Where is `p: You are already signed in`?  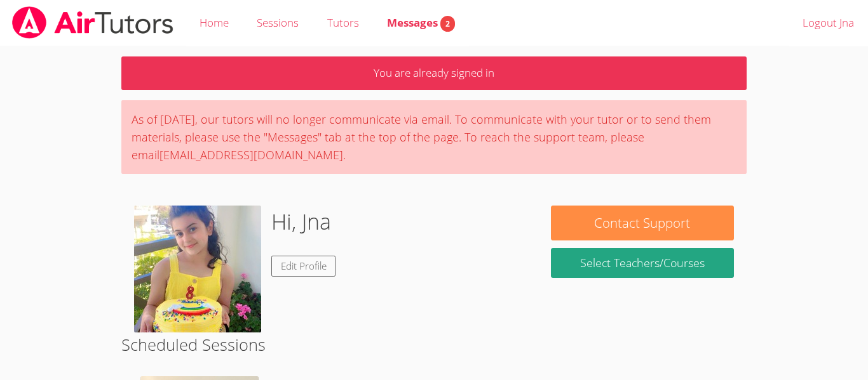
p: You are already signed in is located at coordinates (434, 73).